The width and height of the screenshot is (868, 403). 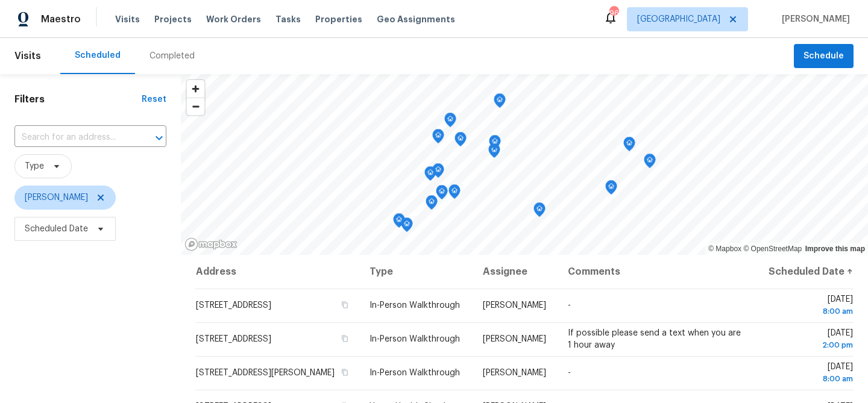 I want to click on div: 2:00 pm, so click(x=809, y=345).